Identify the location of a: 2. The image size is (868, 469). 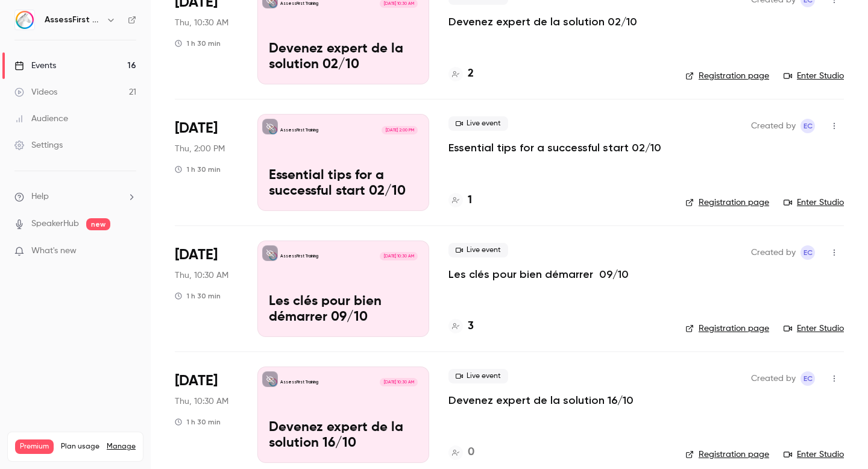
(461, 73).